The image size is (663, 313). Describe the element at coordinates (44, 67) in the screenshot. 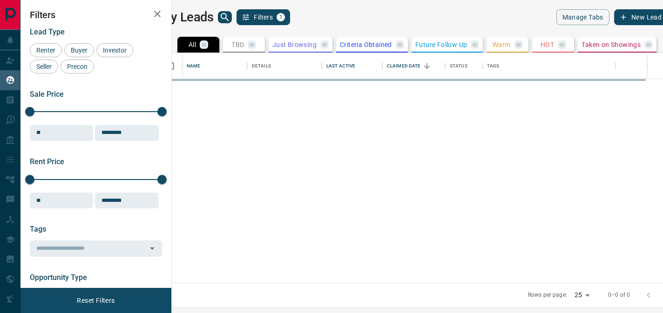

I see `div: Seller` at that location.